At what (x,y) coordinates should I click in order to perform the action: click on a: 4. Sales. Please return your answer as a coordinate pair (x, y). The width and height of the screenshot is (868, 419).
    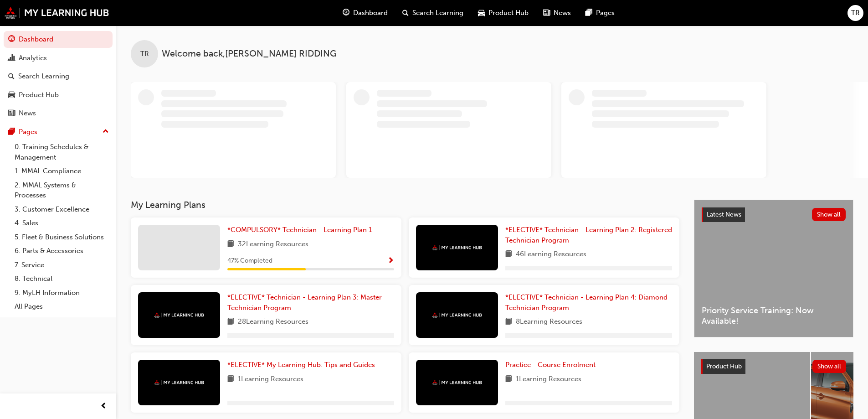
    Looking at the image, I should click on (61, 223).